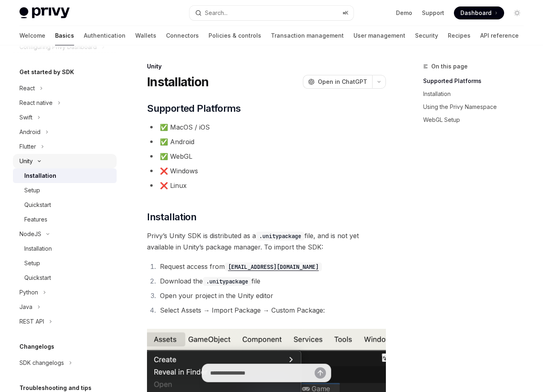 Image resolution: width=543 pixels, height=392 pixels. What do you see at coordinates (272, 13) in the screenshot?
I see `button: Search...⌘K` at bounding box center [272, 13].